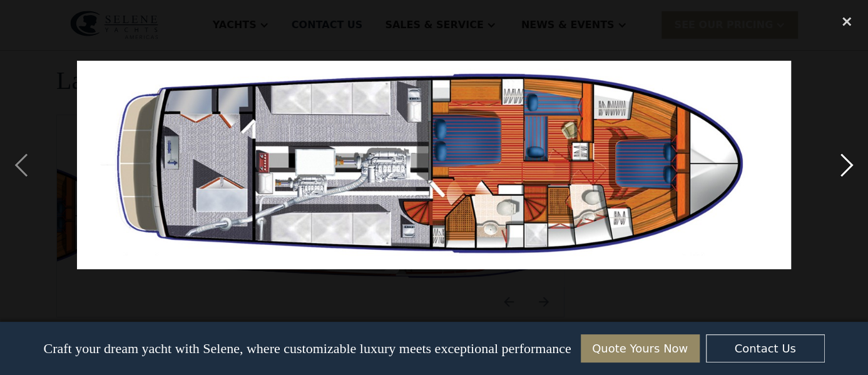 The image size is (868, 375). What do you see at coordinates (847, 22) in the screenshot?
I see `div: close lightbox` at bounding box center [847, 22].